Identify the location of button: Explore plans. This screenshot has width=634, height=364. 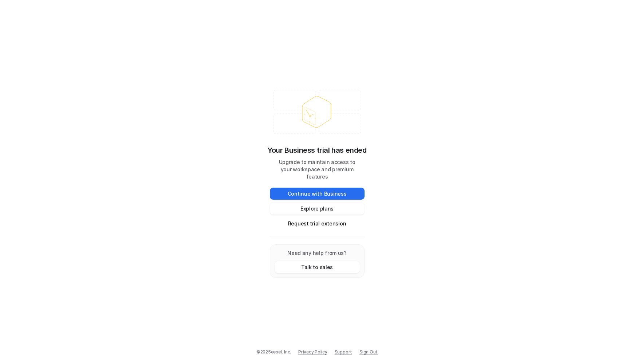
(317, 209).